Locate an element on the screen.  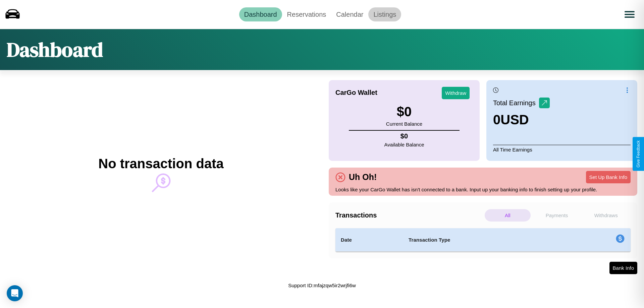
a: Listings is located at coordinates (384, 15).